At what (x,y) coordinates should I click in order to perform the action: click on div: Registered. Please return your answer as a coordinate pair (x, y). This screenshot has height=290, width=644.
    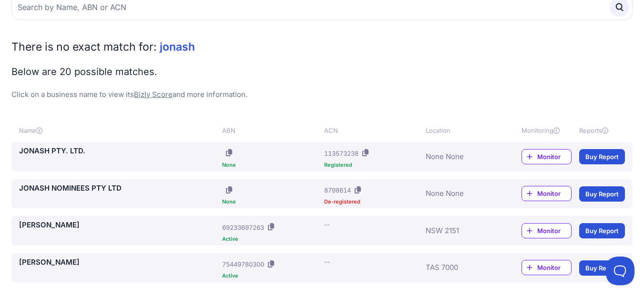
    Looking at the image, I should click on (373, 165).